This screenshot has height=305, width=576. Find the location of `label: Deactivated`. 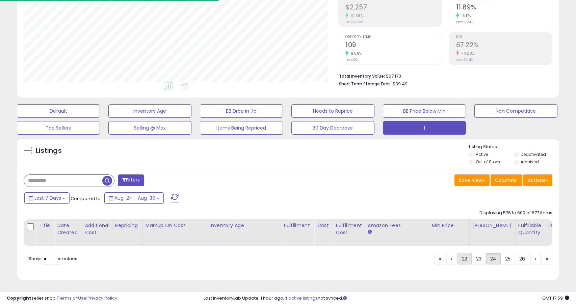

label: Deactivated is located at coordinates (533, 154).